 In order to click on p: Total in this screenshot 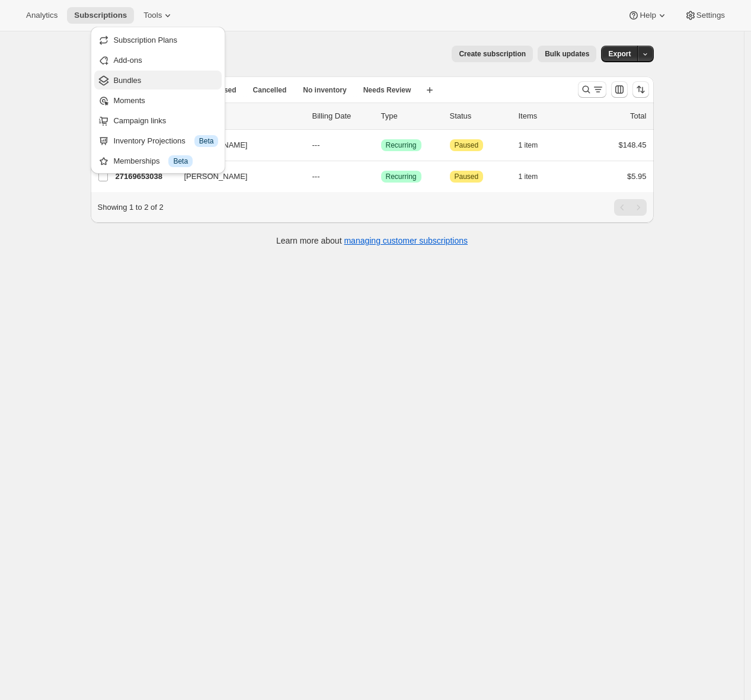, I will do `click(638, 116)`.